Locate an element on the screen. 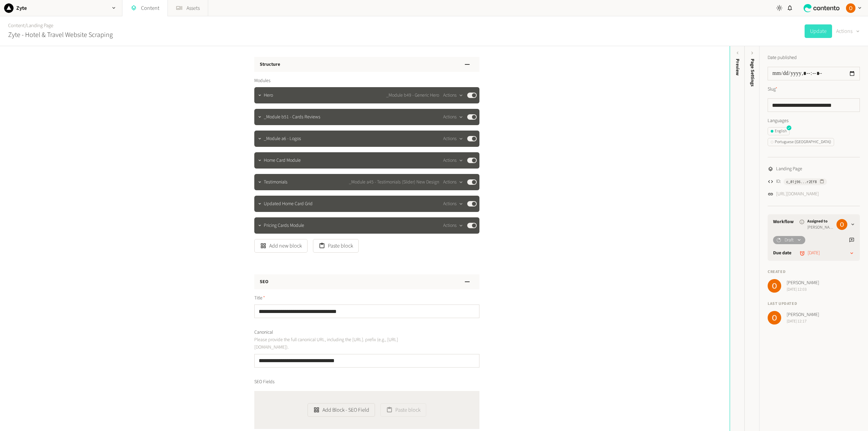 This screenshot has width=868, height=431. span: Updated Home Card Grid is located at coordinates (288, 204).